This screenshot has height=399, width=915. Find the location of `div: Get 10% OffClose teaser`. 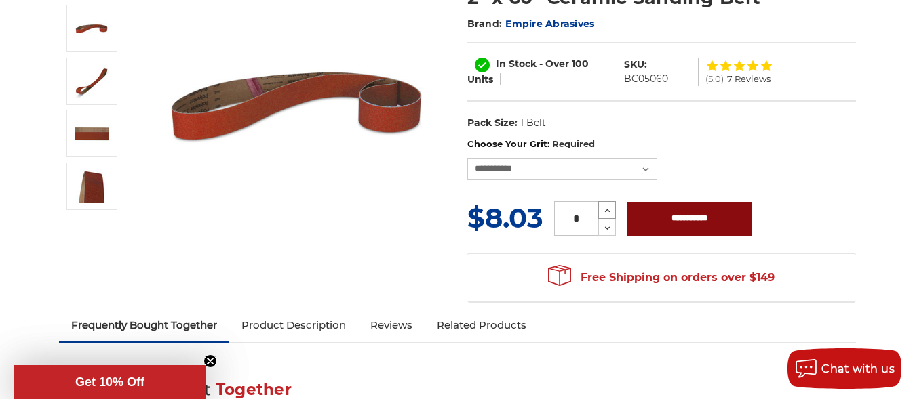

div: Get 10% OffClose teaser is located at coordinates (110, 383).